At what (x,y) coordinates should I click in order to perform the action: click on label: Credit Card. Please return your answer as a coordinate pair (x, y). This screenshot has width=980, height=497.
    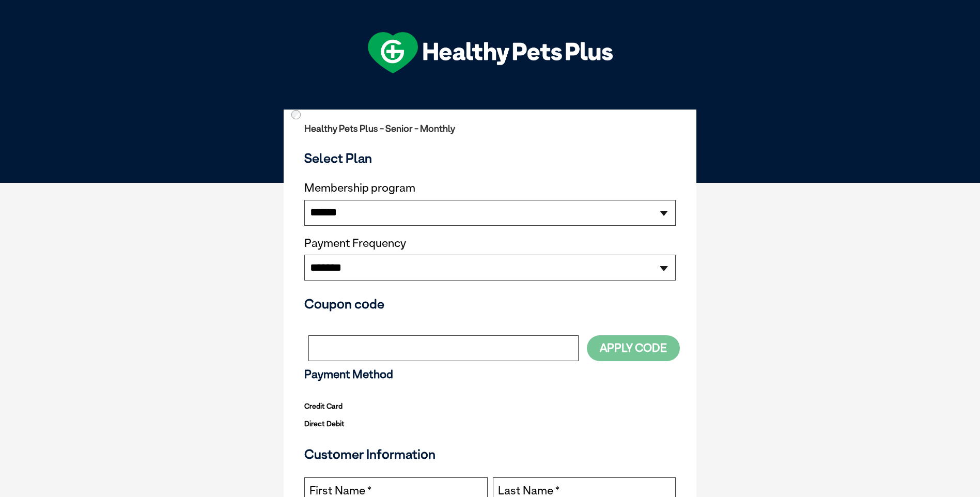
    Looking at the image, I should click on (324, 406).